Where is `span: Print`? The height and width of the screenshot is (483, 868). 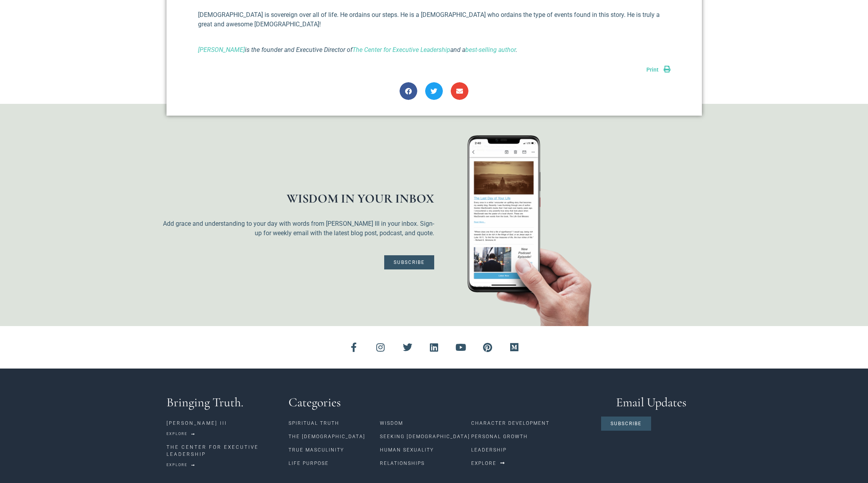 span: Print is located at coordinates (652, 70).